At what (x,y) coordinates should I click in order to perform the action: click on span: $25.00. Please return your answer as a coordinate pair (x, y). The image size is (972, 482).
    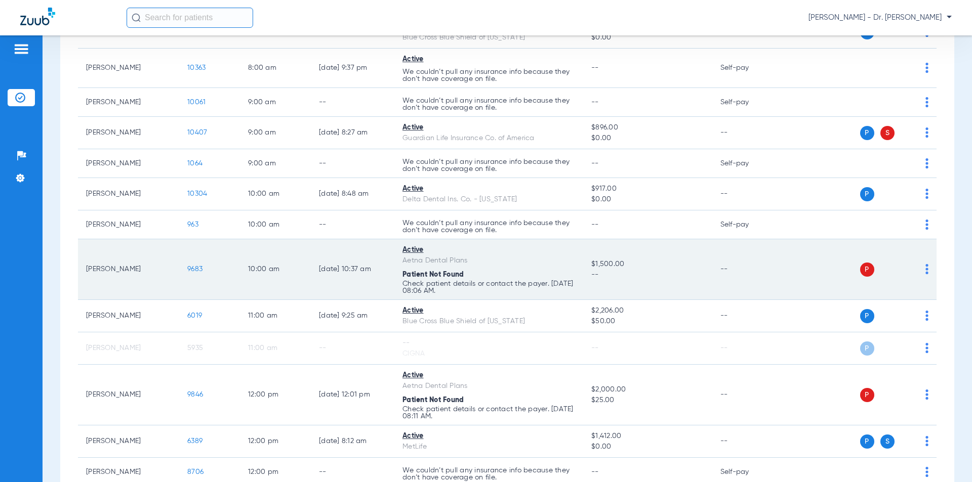
    Looking at the image, I should click on (647, 400).